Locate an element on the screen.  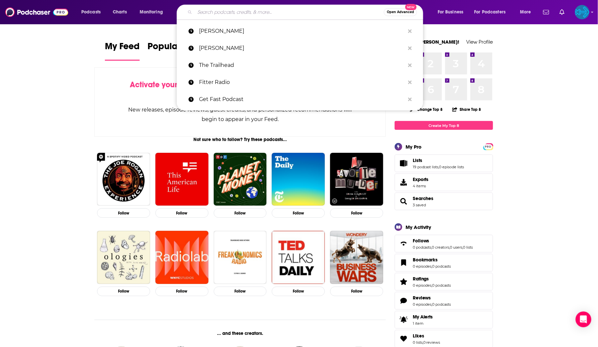
div: Not sure who to follow? Try these podcasts... is located at coordinates (240, 139).